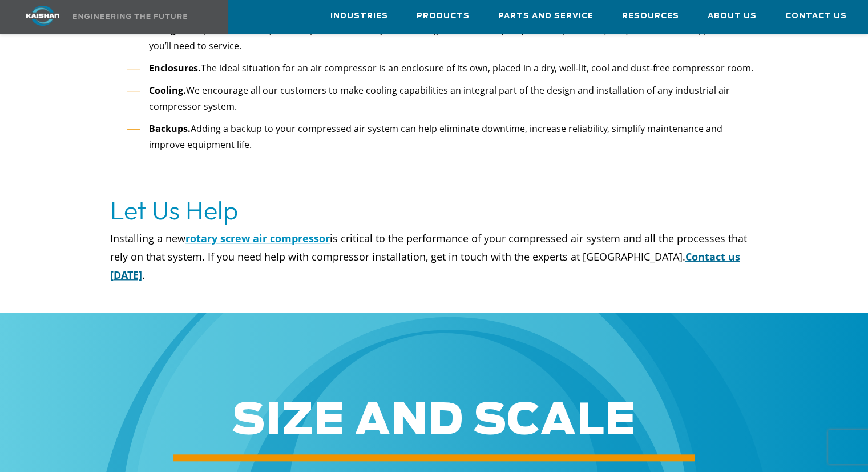  Describe the element at coordinates (443, 16) in the screenshot. I see `span: Products` at that location.